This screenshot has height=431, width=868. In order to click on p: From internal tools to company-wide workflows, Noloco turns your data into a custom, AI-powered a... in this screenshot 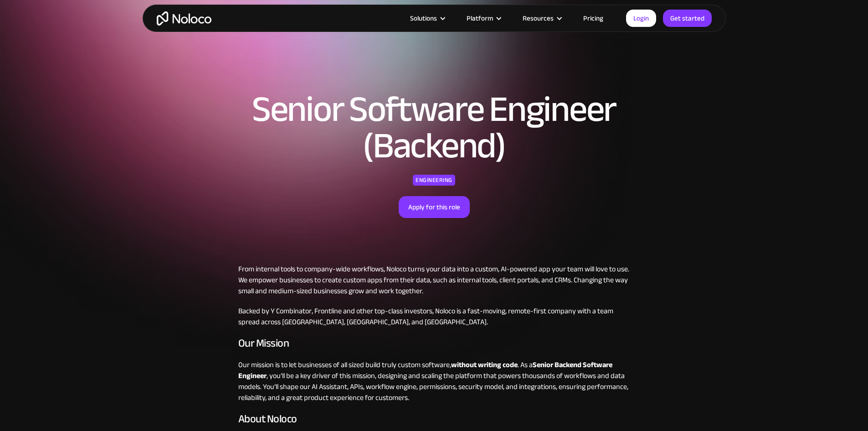, I will do `click(434, 280)`.